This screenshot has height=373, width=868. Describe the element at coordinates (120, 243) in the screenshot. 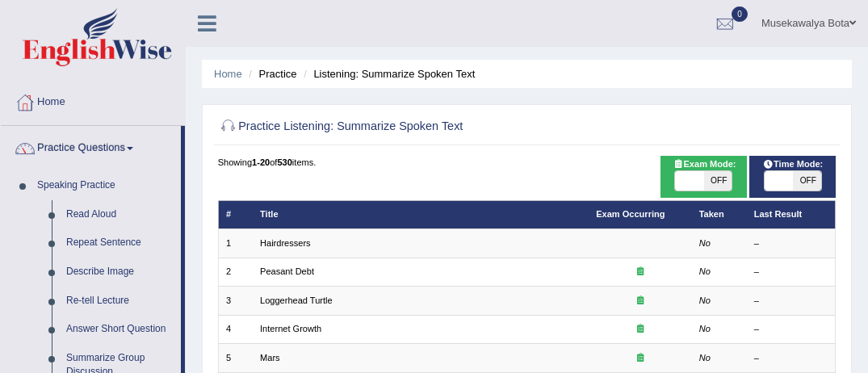

I see `a: Repeat Sentence` at that location.